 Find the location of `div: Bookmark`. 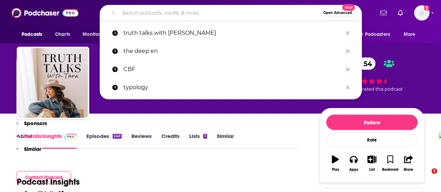

div: Bookmark is located at coordinates (390, 170).